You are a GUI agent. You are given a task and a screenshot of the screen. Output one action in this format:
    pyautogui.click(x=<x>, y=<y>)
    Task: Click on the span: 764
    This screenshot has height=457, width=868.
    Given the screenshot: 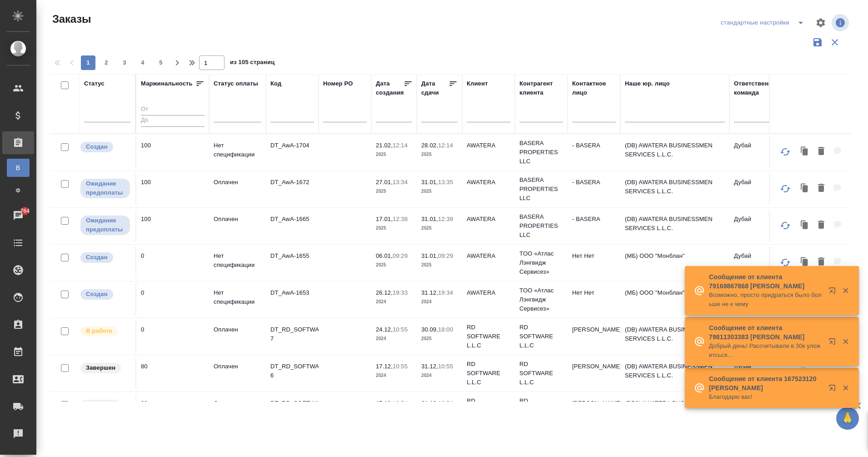 What is the action you would take?
    pyautogui.click(x=25, y=211)
    